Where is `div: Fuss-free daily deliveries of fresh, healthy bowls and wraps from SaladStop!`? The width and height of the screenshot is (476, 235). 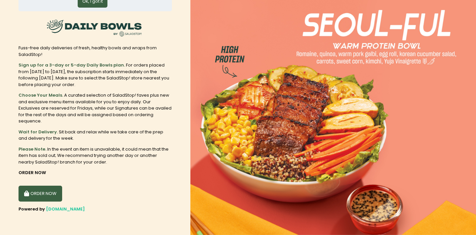 div: Fuss-free daily deliveries of fresh, healthy bowls and wraps from SaladStop! is located at coordinates (95, 51).